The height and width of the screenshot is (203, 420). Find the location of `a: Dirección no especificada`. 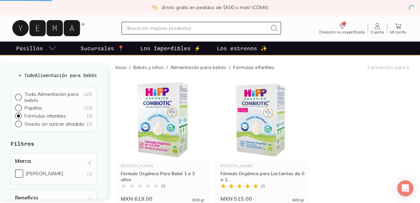

a: Dirección no especificada is located at coordinates (342, 28).